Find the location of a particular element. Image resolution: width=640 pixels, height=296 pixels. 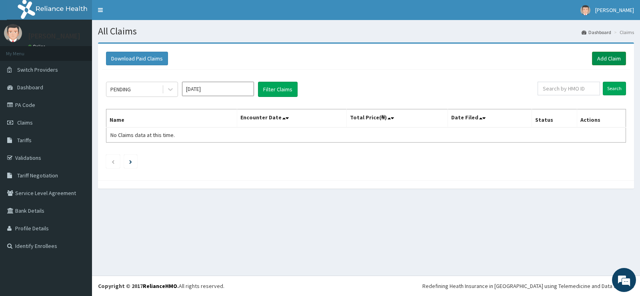

strong: Copyright © 2017 . is located at coordinates (138, 286).